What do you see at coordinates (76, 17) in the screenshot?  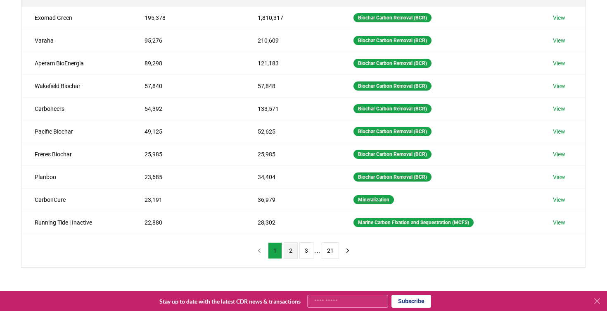 I see `td: Exomad Green` at bounding box center [76, 17].